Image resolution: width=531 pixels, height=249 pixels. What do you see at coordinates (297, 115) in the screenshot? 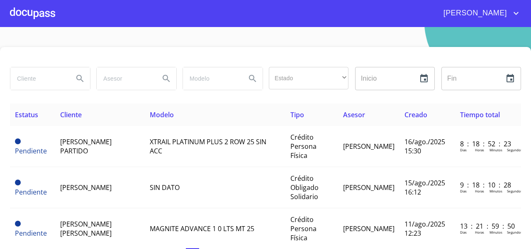
I see `span: Tipo` at bounding box center [297, 115].